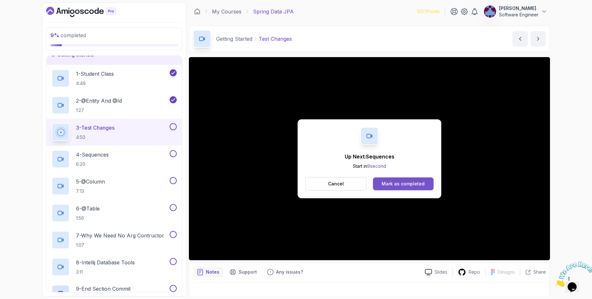  Describe the element at coordinates (377, 166) in the screenshot. I see `span: 9 second` at that location.